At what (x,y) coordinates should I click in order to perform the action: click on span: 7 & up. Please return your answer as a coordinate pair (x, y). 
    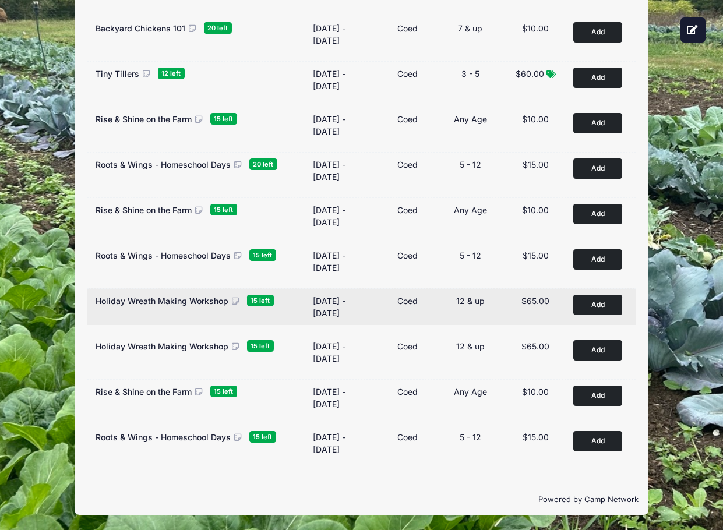
    Looking at the image, I should click on (470, 28).